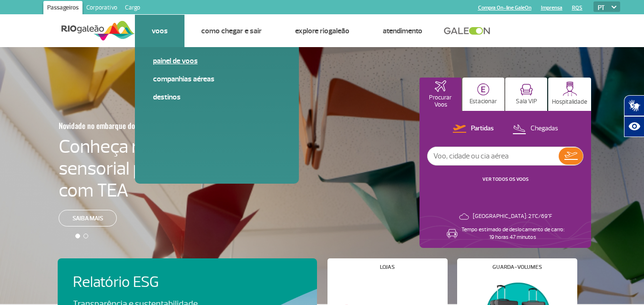  I want to click on h3: Novidade no embarque doméstico, so click(138, 126).